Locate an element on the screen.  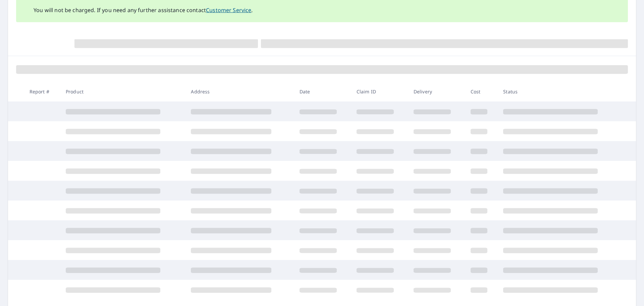
th: Report # is located at coordinates (43, 92).